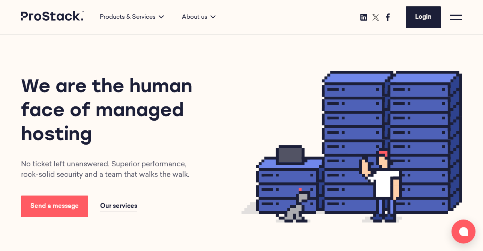  Describe the element at coordinates (199, 17) in the screenshot. I see `div: About us` at that location.